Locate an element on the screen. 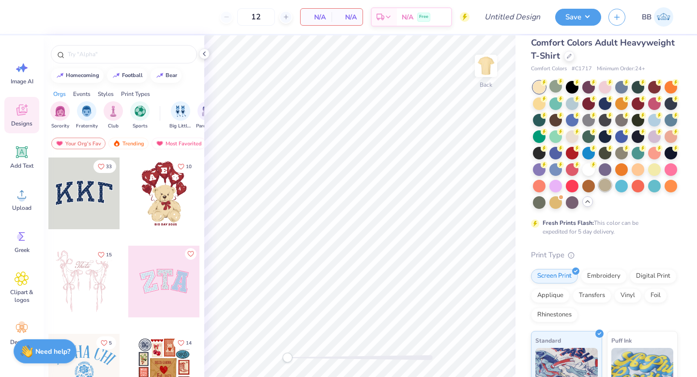 Image resolution: width=697 pixels, height=377 pixels. div: This color can be expedited for 5 day delivery. is located at coordinates (602, 227).